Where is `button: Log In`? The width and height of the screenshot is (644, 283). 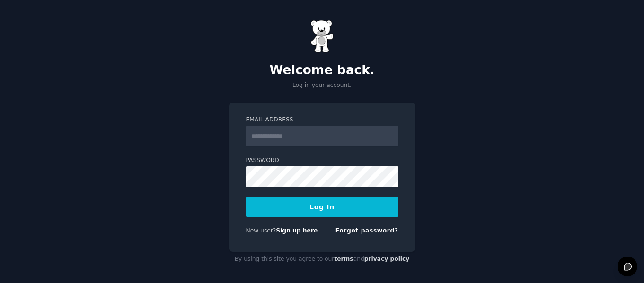 button: Log In is located at coordinates (322, 207).